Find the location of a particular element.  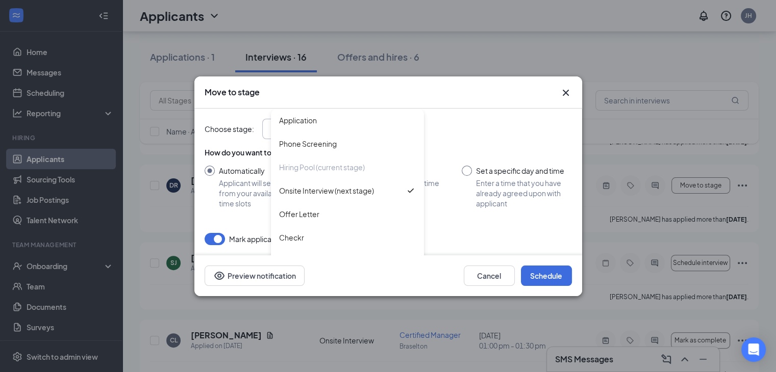

svg: Checkmark is located at coordinates (411, 191).